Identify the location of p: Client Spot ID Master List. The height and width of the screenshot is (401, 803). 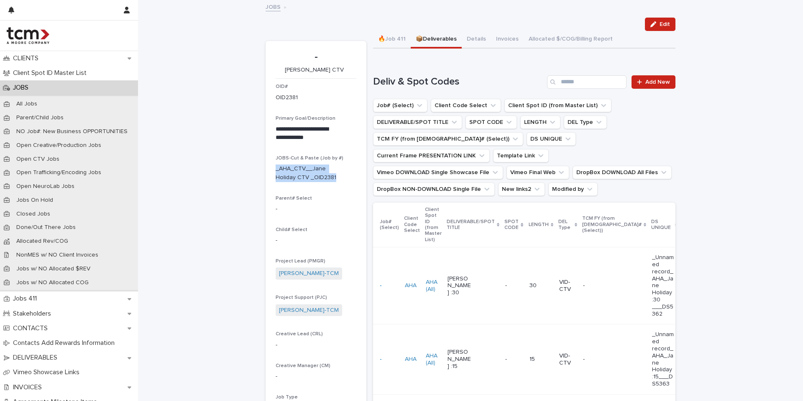
(51, 73).